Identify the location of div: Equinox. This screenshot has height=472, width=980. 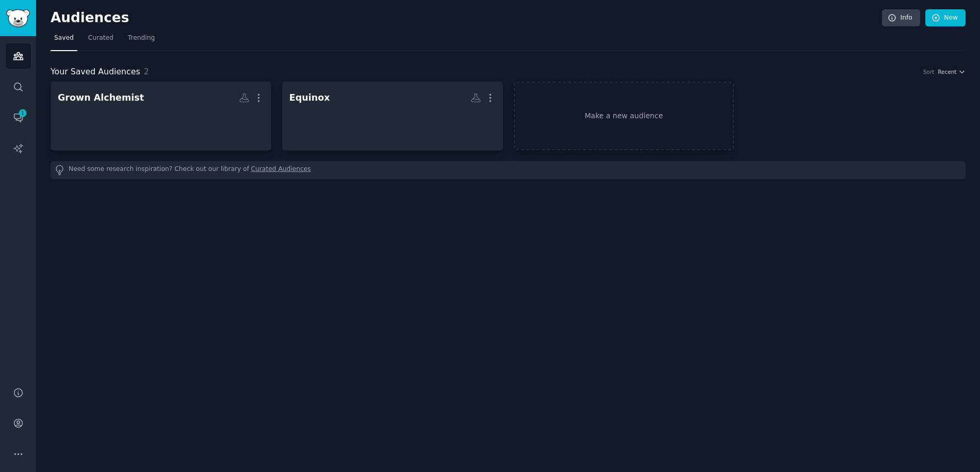
(309, 98).